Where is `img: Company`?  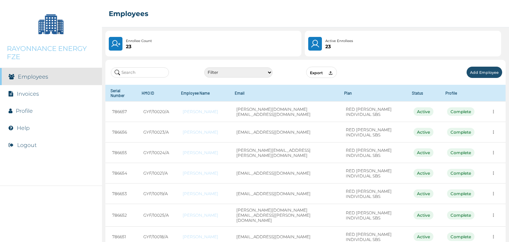 img: Company is located at coordinates (51, 24).